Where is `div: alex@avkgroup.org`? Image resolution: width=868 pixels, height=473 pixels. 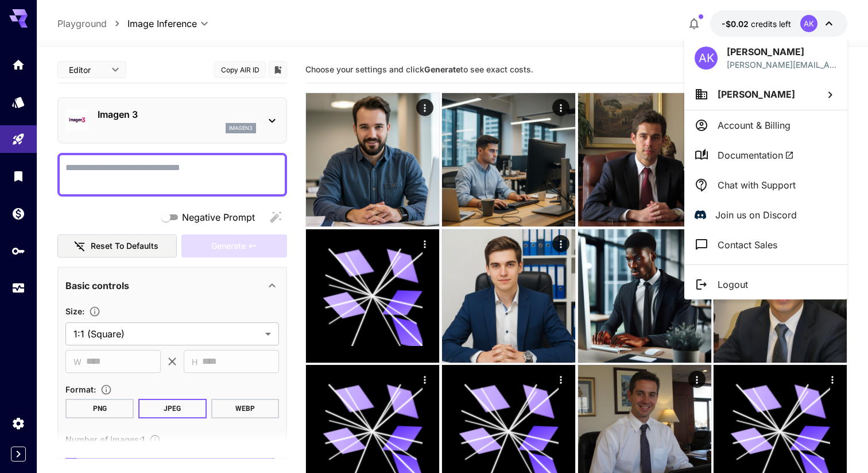 div: alex@avkgroup.org is located at coordinates (782, 64).